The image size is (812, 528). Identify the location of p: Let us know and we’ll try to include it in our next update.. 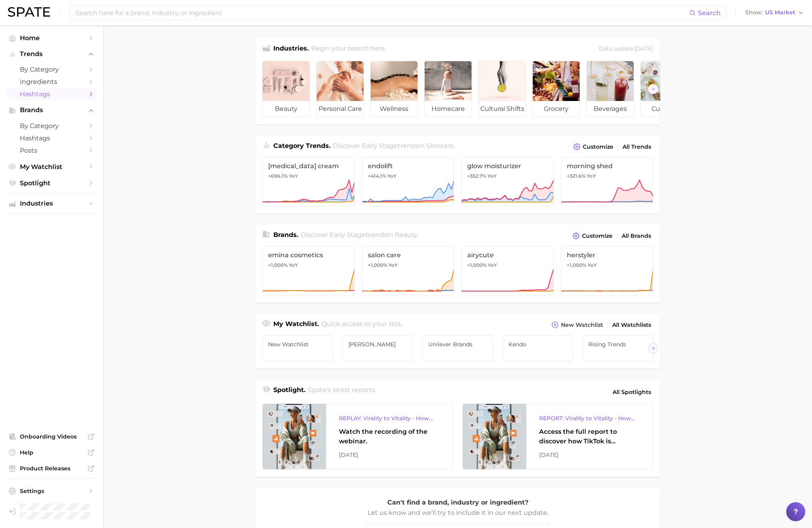
(457, 512).